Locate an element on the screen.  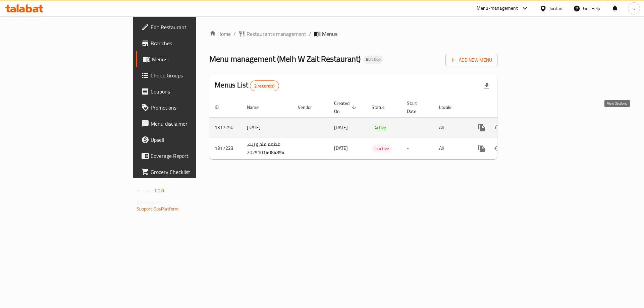
span: Edit Restaurant is located at coordinates (193, 27).